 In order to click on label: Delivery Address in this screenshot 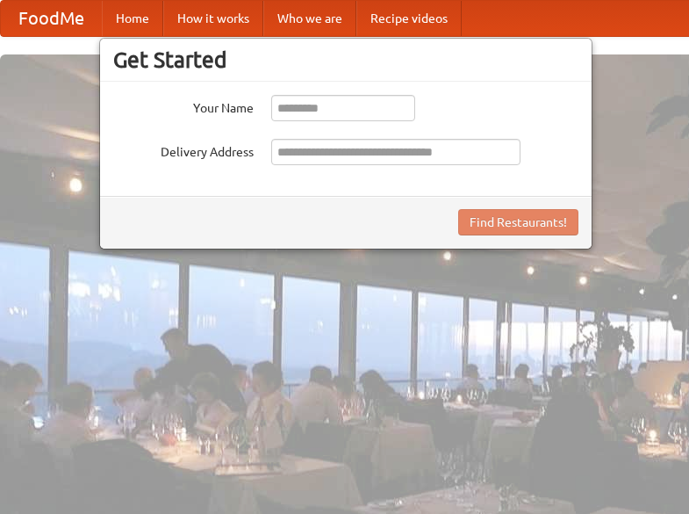, I will do `click(183, 149)`.